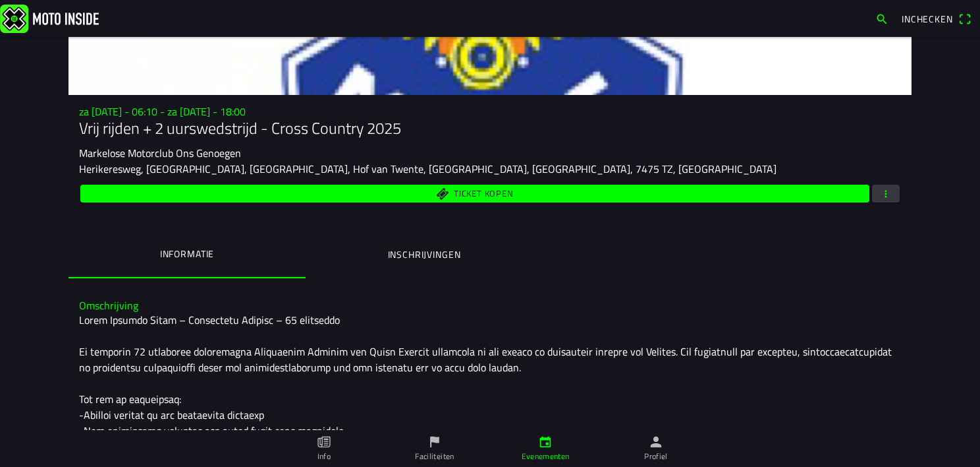 Image resolution: width=980 pixels, height=467 pixels. Describe the element at coordinates (324, 456) in the screenshot. I see `ion-label: Info` at that location.